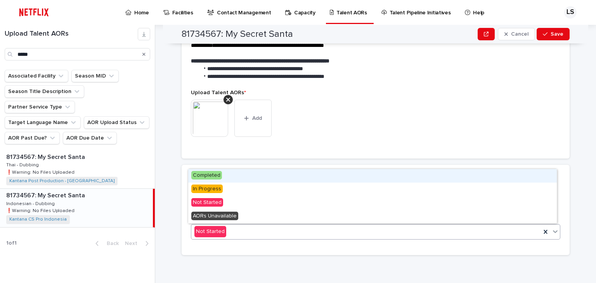 The image size is (596, 283). I want to click on span: Back, so click(110, 244).